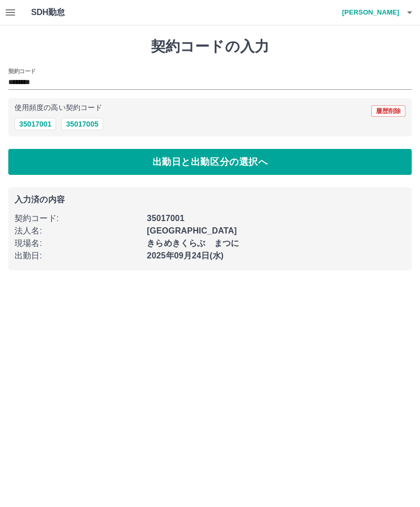 The height and width of the screenshot is (507, 420). I want to click on p: 現場名 :, so click(77, 244).